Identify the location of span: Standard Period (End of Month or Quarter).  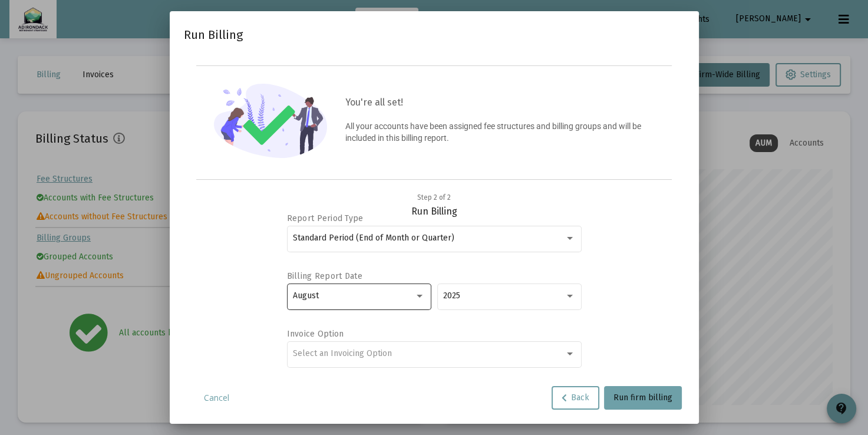
(374, 238).